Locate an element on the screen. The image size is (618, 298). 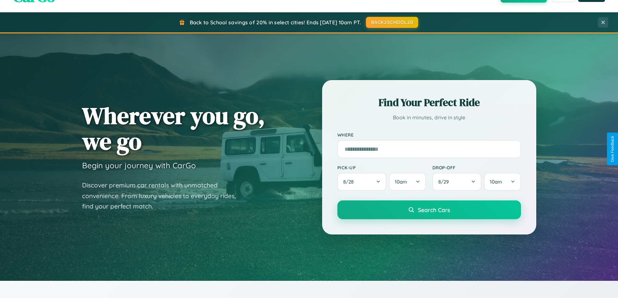
span: 8 / 28 is located at coordinates (350, 182).